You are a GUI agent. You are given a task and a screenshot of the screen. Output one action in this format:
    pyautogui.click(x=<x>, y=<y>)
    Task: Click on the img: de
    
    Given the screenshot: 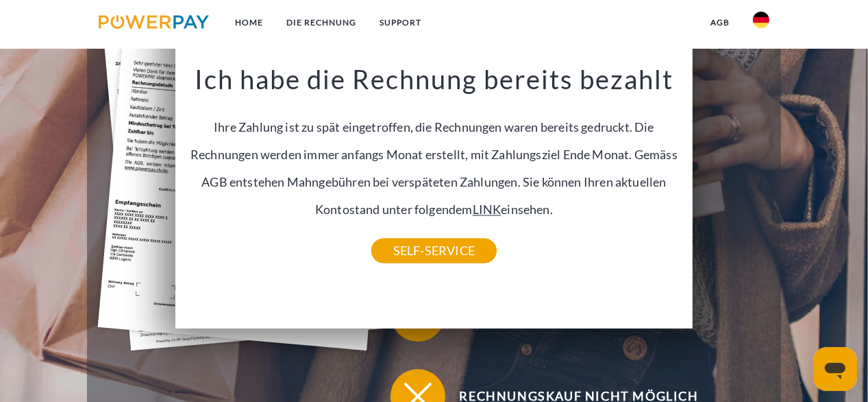 What is the action you would take?
    pyautogui.click(x=762, y=20)
    